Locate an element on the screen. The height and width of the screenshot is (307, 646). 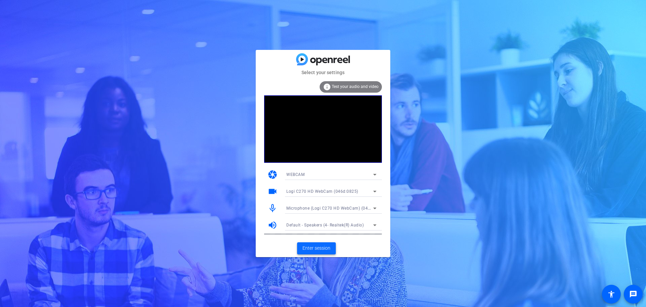
span: Test your audio and video is located at coordinates (355, 87).